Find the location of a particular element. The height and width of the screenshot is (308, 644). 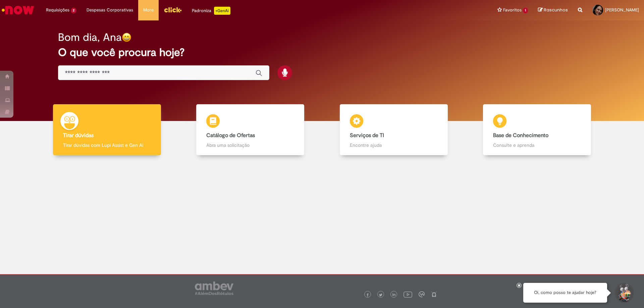

span: Despesas Corporativas is located at coordinates (110, 10).